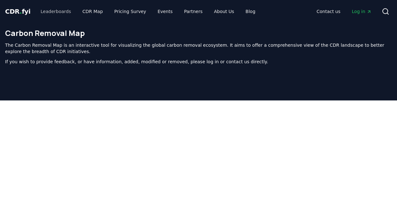  Describe the element at coordinates (93, 11) in the screenshot. I see `a: CDR Map` at that location.